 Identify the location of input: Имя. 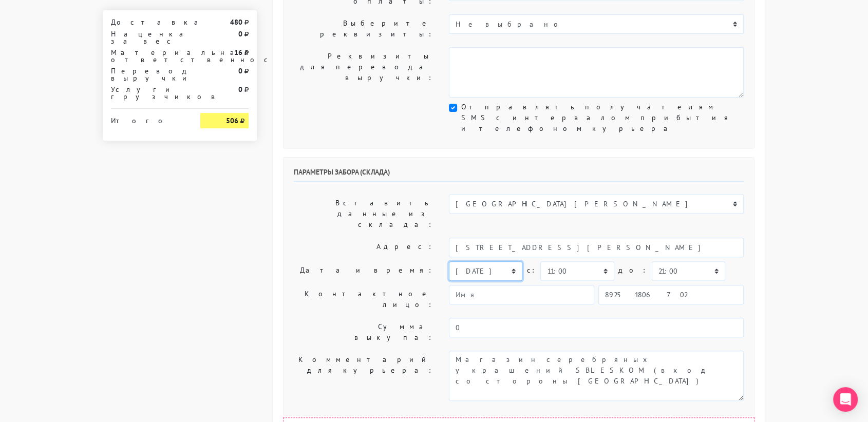
(522, 295).